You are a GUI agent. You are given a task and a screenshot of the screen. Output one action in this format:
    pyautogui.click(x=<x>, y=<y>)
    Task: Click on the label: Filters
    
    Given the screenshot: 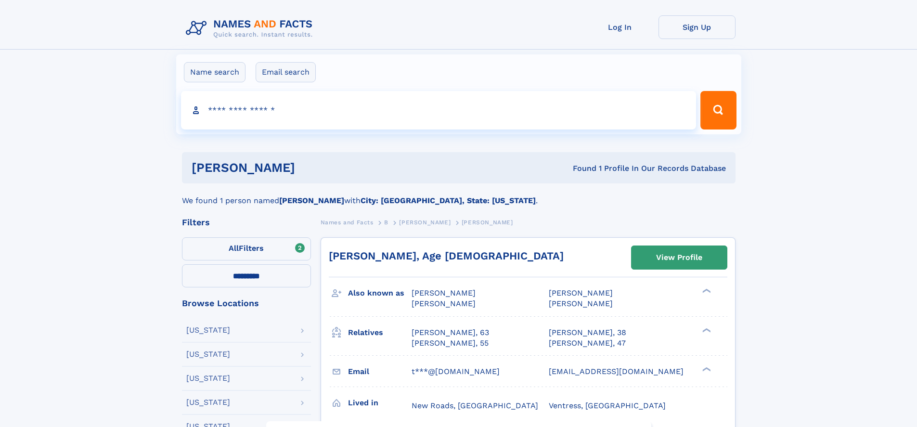 What is the action you would take?
    pyautogui.click(x=246, y=249)
    